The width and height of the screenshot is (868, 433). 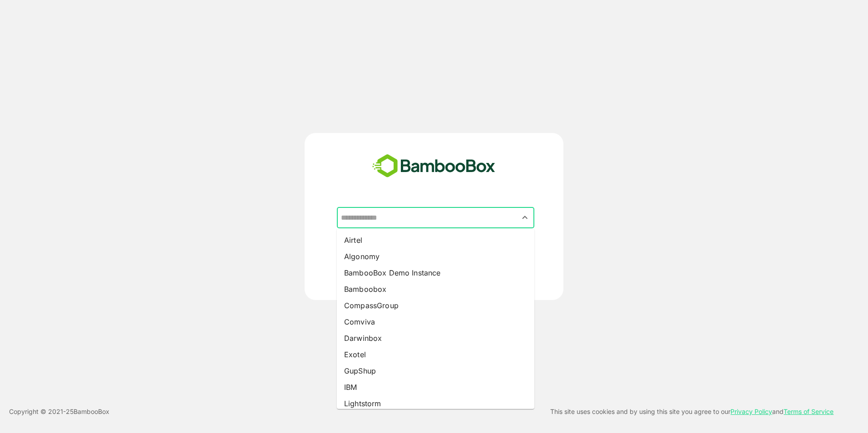 What do you see at coordinates (435, 403) in the screenshot?
I see `li: Lightstorm` at bounding box center [435, 403].